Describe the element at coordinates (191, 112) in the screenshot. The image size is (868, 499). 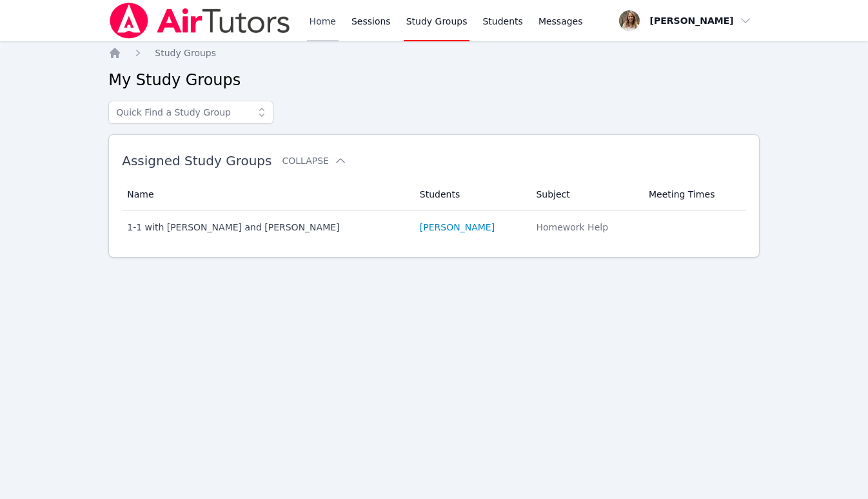
I see `input: Quick Find a Study Group` at that location.